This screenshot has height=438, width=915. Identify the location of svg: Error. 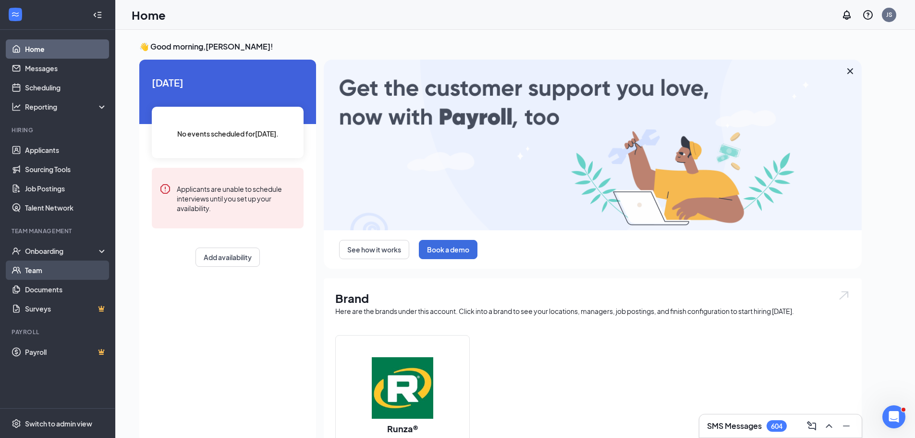
(165, 189).